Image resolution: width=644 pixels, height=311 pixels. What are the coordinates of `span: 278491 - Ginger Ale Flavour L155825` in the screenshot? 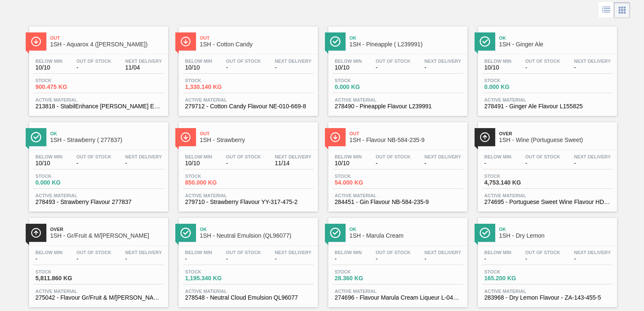 It's located at (547, 106).